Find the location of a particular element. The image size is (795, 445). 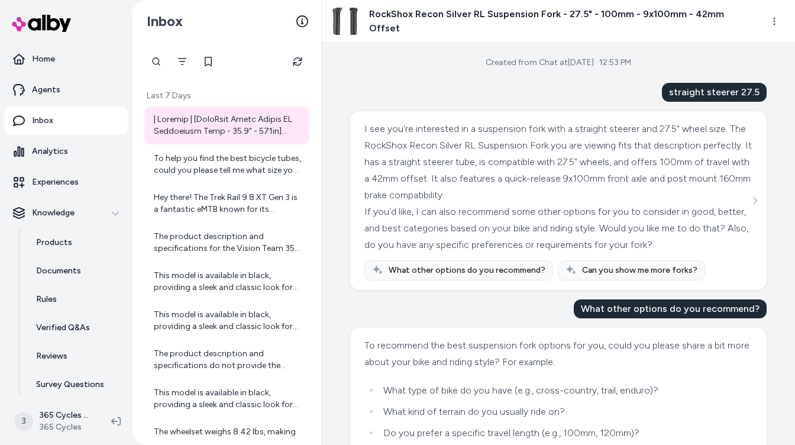

p: Rules is located at coordinates (46, 299).